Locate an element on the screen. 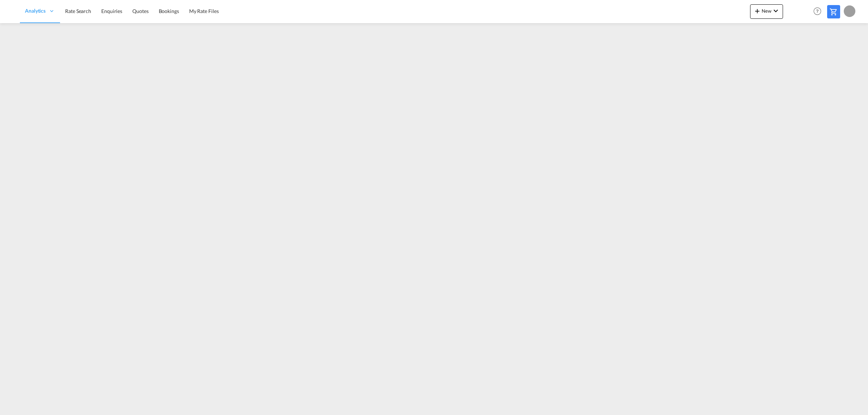 The width and height of the screenshot is (868, 415). md-icon: icon-plus 400-fg is located at coordinates (758, 11).